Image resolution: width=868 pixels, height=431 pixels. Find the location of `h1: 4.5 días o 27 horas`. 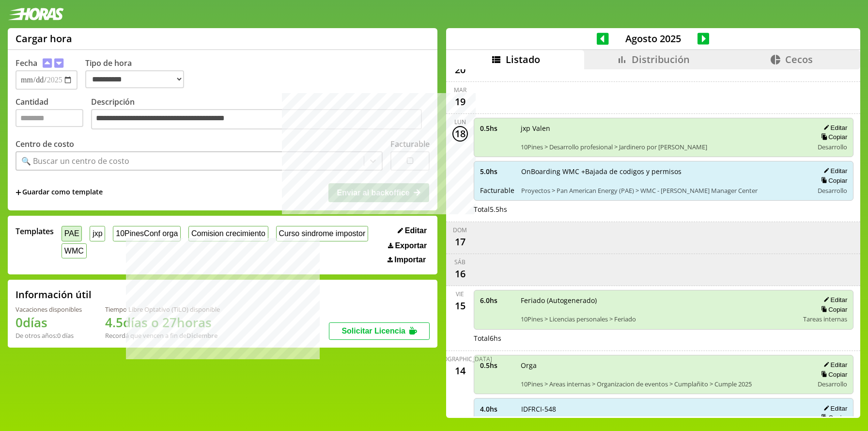

h1: 4.5 días o 27 horas is located at coordinates (162, 323).